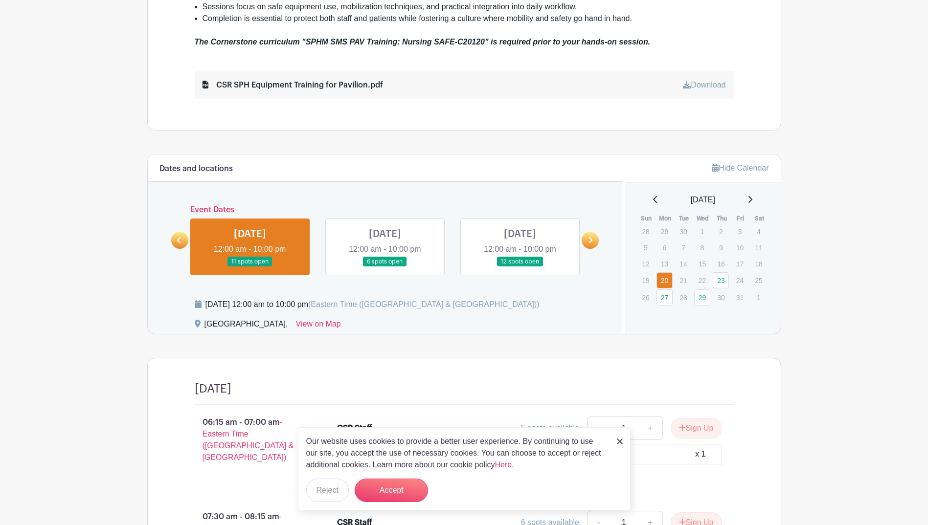 The width and height of the screenshot is (928, 525). I want to click on li: Completion is essential to protect both staff and patients while fostering a culture where mobili..., so click(468, 19).